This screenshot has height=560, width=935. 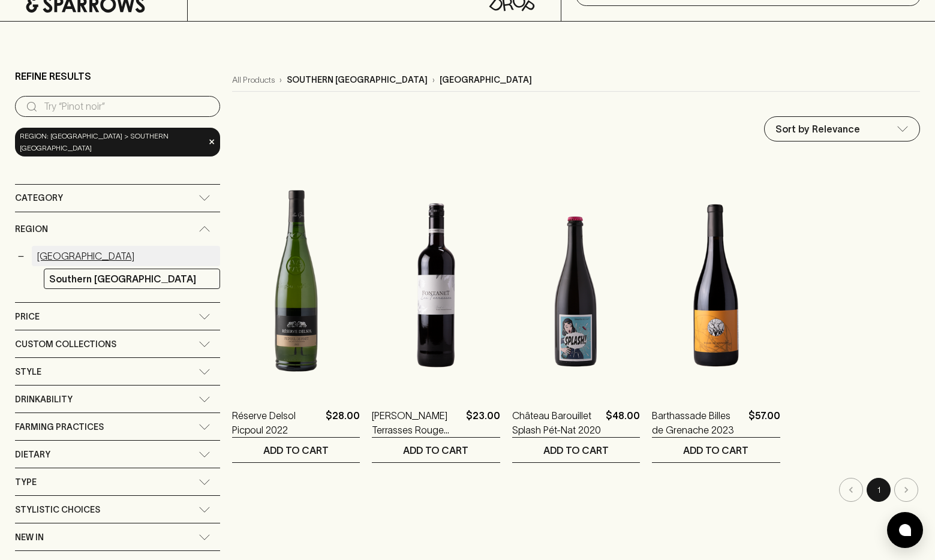 What do you see at coordinates (576, 286) in the screenshot?
I see `img: Château Barouillet Splash Pét-Nat 2020` at bounding box center [576, 286].